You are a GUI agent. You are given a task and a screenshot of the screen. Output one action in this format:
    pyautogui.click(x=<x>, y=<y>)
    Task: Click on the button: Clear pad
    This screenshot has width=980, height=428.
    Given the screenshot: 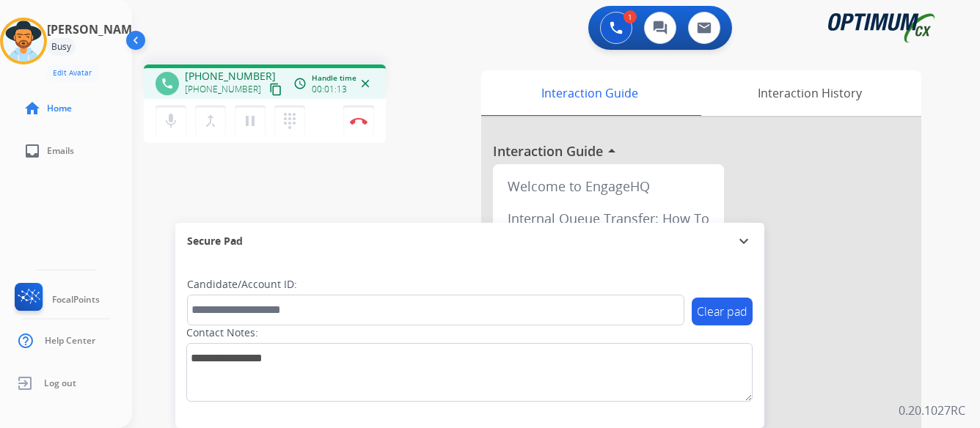 What is the action you would take?
    pyautogui.click(x=722, y=311)
    